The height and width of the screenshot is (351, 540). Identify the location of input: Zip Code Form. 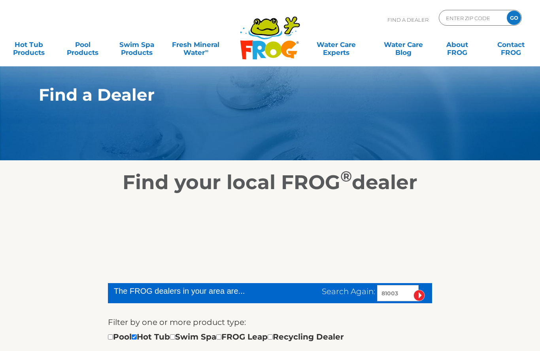
(471, 18).